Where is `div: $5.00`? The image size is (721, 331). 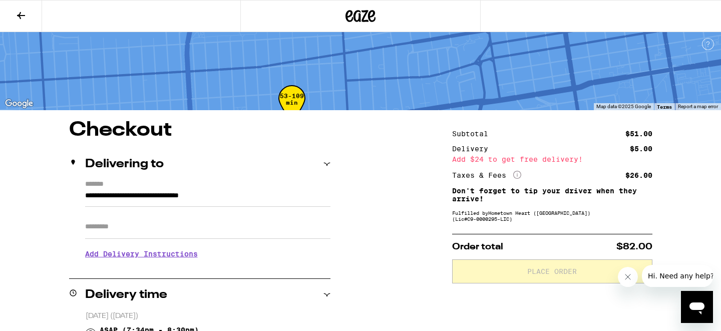 div: $5.00 is located at coordinates (641, 149).